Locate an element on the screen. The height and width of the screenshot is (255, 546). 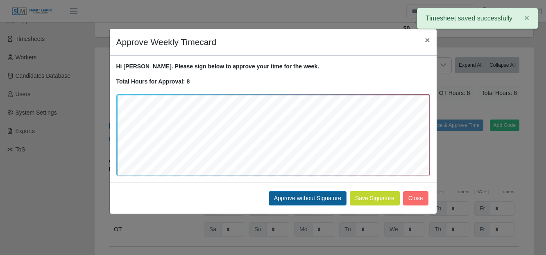
div: Timesheet saved successfully is located at coordinates (477, 18).